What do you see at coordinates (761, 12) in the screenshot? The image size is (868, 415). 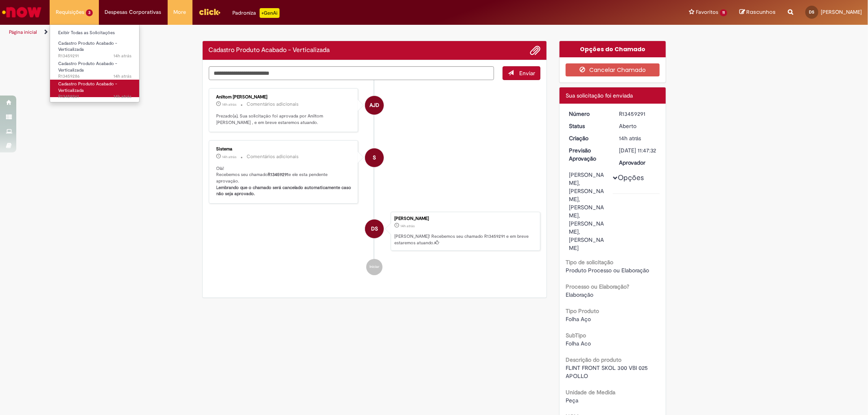 I see `span: Rascunhos` at bounding box center [761, 12].